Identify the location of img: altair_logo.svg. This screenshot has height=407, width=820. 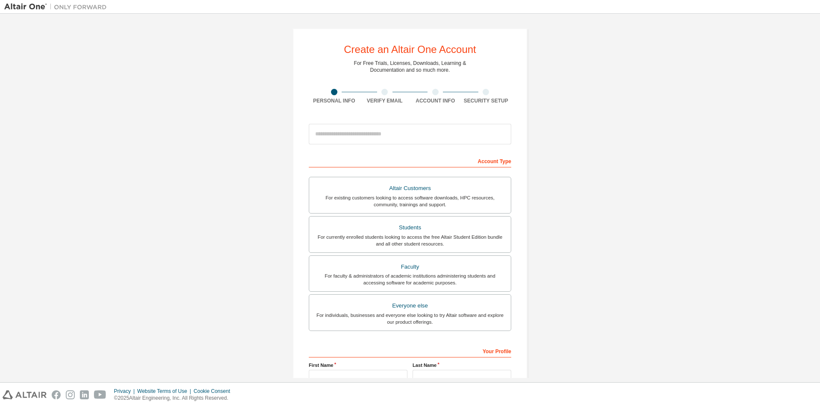
(24, 395).